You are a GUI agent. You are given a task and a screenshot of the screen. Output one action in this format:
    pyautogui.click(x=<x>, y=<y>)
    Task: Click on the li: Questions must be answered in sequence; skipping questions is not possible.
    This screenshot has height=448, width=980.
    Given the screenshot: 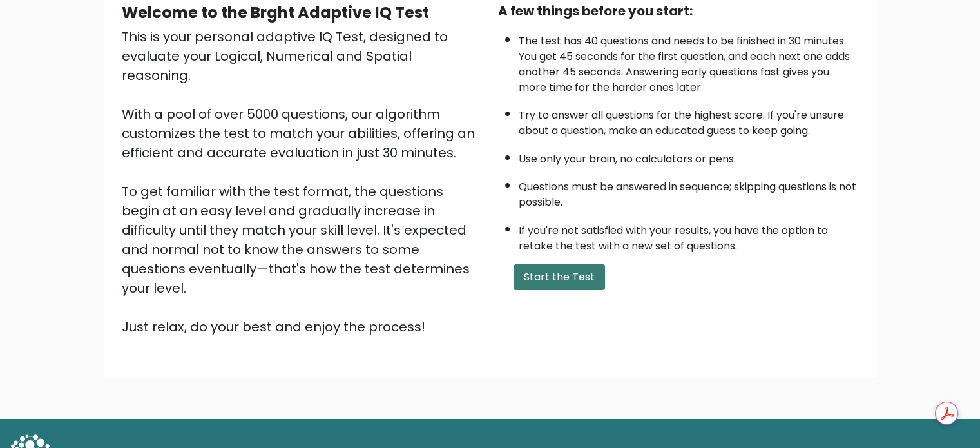 What is the action you would take?
    pyautogui.click(x=689, y=191)
    